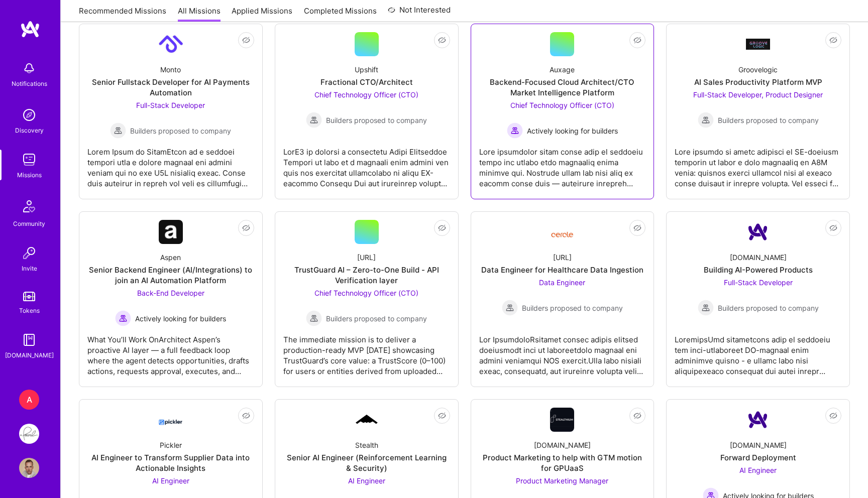 The height and width of the screenshot is (498, 868). What do you see at coordinates (758, 351) in the screenshot?
I see `div: LoremipsUmd sitametcons adip el seddoeiu tem inci-utlaboreet DO-magnaal enim adminimve quisno - e...` at bounding box center [758, 351].